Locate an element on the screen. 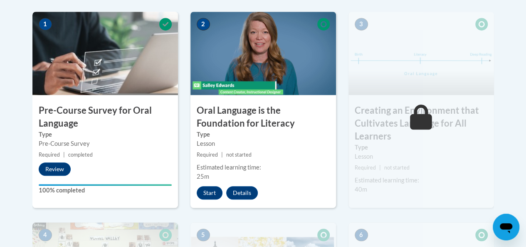 The width and height of the screenshot is (526, 247). button: Start is located at coordinates (210, 193).